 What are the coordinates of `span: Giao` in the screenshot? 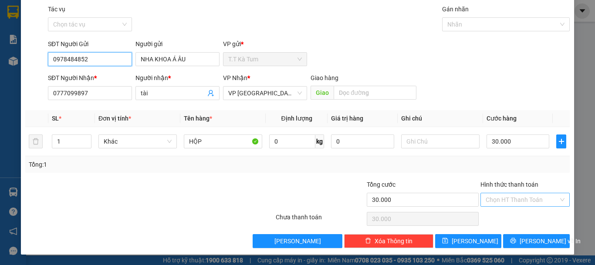 It's located at (322, 93).